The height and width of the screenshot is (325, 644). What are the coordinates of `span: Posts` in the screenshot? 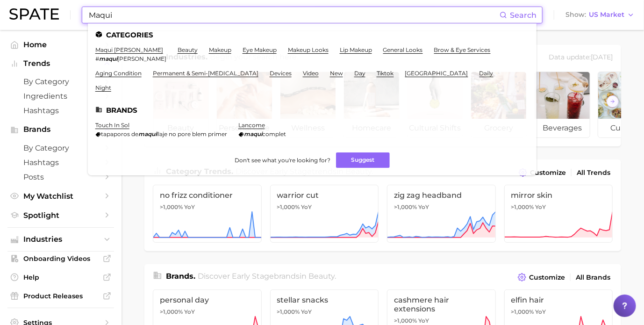 It's located at (61, 177).